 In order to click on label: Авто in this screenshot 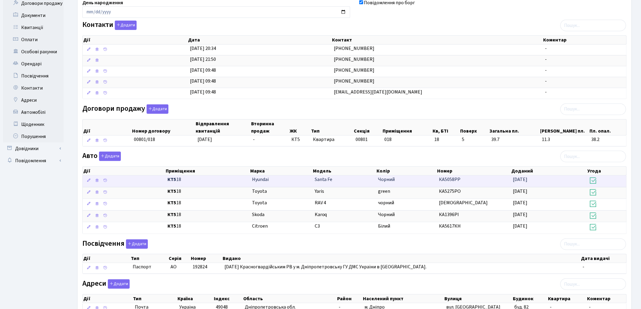, I will do `click(102, 156)`.